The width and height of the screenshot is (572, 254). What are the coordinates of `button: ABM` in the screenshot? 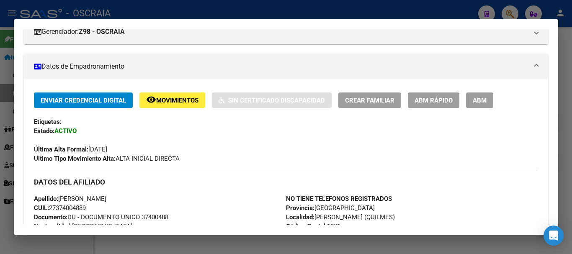 It's located at (479, 100).